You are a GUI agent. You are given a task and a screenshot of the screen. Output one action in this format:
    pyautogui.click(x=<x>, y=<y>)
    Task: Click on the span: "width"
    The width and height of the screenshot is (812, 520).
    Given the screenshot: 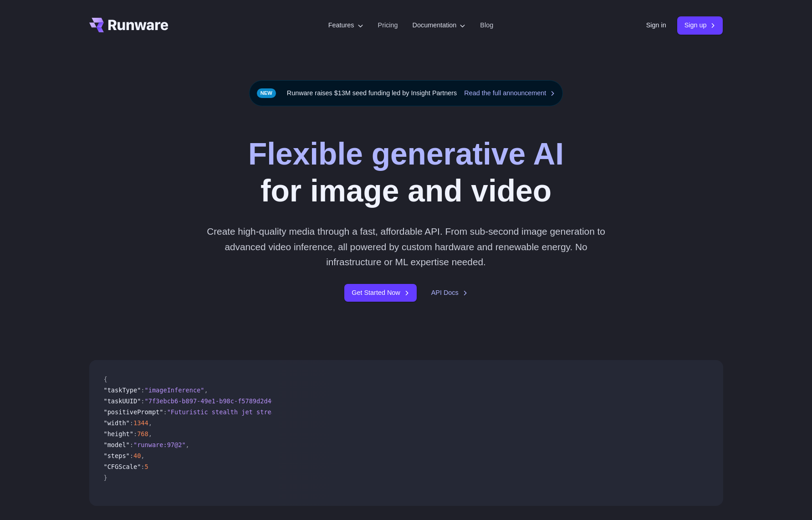 What is the action you would take?
    pyautogui.click(x=116, y=422)
    